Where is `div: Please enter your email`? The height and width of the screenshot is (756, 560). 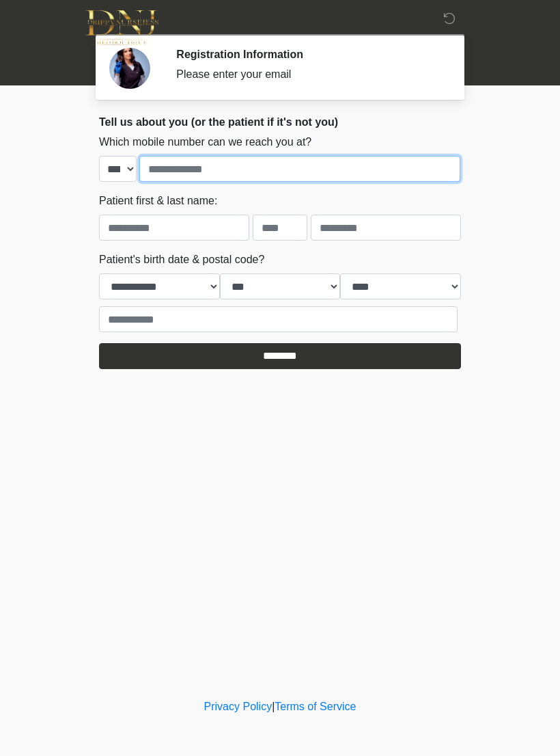 div: Please enter your email is located at coordinates (308, 74).